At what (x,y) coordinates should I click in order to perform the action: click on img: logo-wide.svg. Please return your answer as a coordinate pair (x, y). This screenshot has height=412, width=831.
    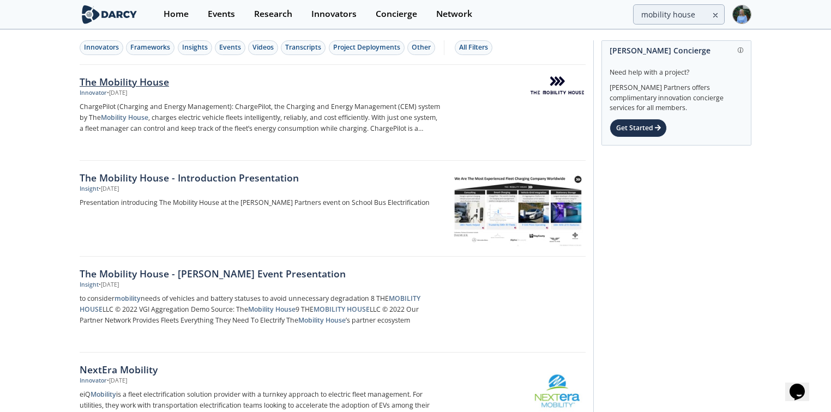
    Looking at the image, I should click on (109, 14).